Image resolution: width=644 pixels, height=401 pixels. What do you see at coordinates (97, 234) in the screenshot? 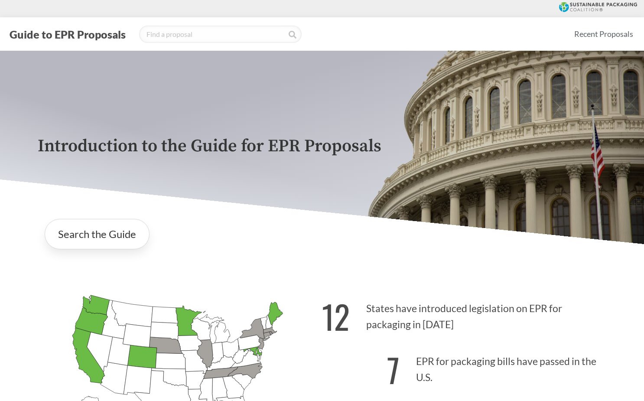
I see `a: Search the Guide` at bounding box center [97, 234].